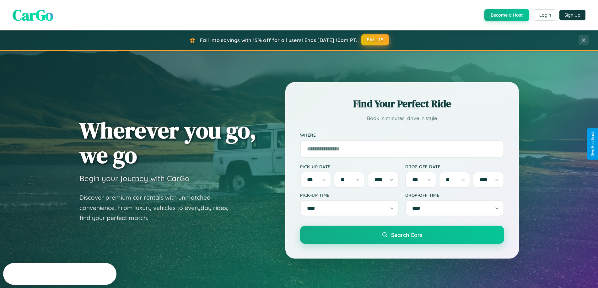  I want to click on span: CarGo, so click(33, 15).